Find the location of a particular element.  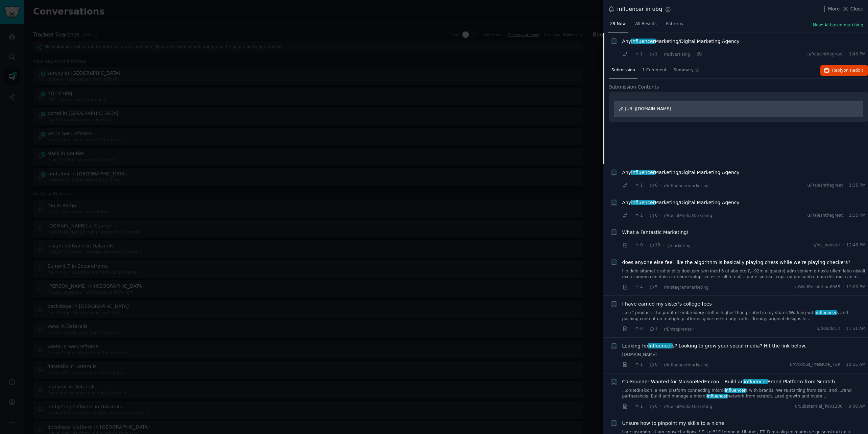

span: 29 New is located at coordinates (617, 24).